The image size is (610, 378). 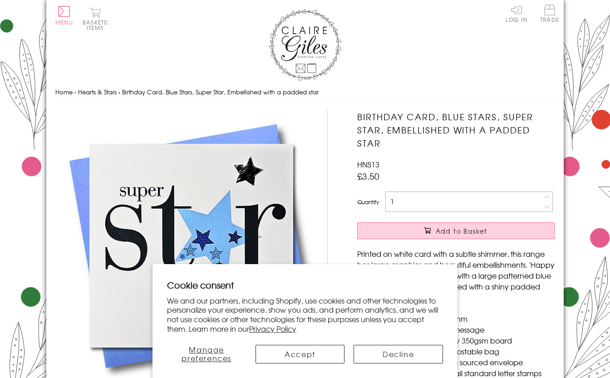 What do you see at coordinates (549, 13) in the screenshot?
I see `span: Trade` at bounding box center [549, 13].